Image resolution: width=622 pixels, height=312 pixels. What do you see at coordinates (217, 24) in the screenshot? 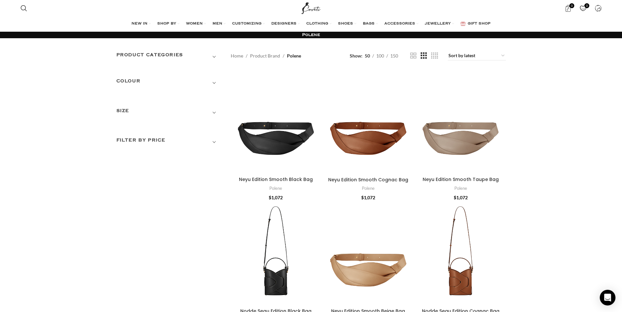
I see `span: MEN` at bounding box center [217, 24].